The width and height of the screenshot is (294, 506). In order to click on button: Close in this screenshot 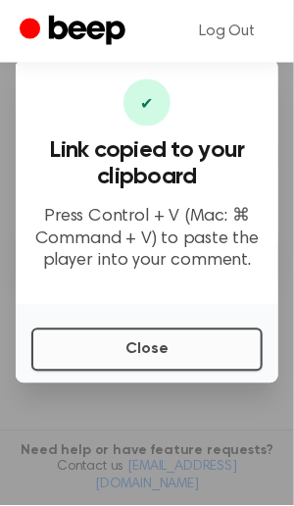, I will do `click(147, 350)`.